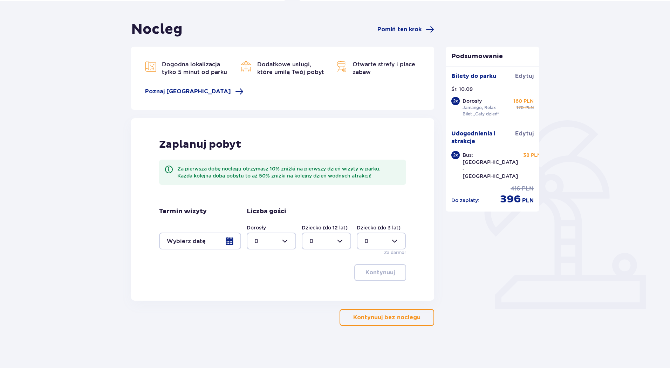  Describe the element at coordinates (387, 317) in the screenshot. I see `button: Kontynuuj bez noclegu` at that location.